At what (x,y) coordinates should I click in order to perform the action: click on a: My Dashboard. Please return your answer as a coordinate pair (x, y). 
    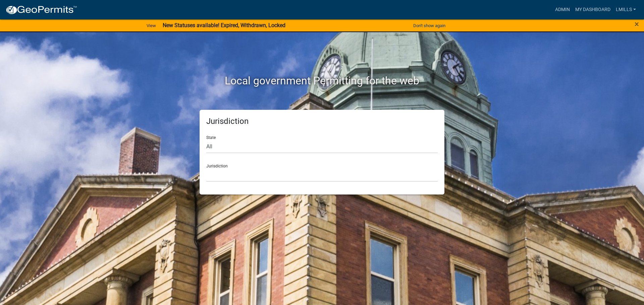
    Looking at the image, I should click on (592, 10).